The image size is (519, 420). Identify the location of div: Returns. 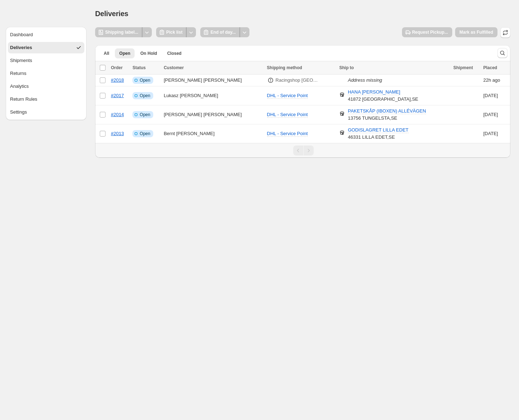
(18, 74).